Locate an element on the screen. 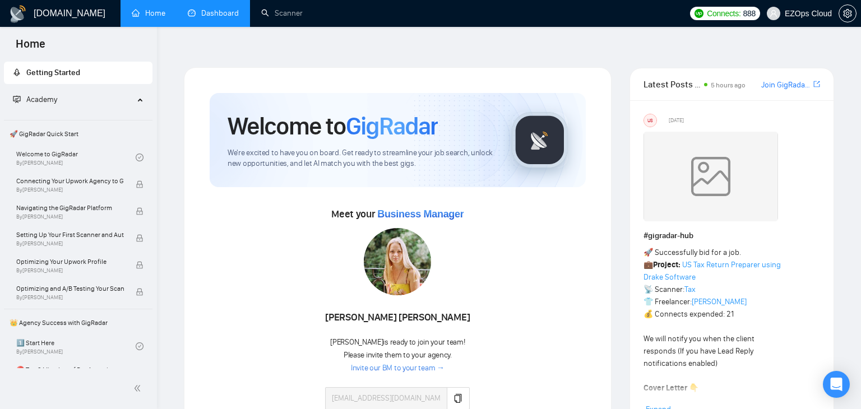 The height and width of the screenshot is (409, 861). a: US Tax Return Preparer using Drake Software is located at coordinates (712, 271).